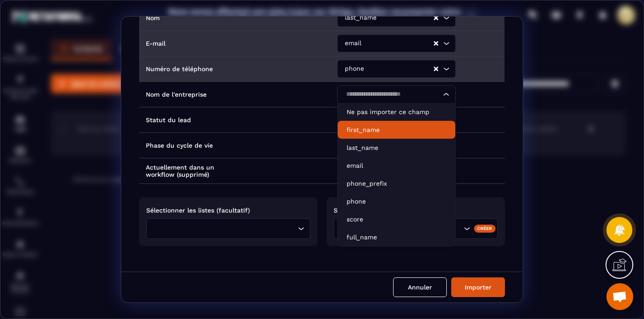 This screenshot has height=319, width=644. I want to click on p: E-mail, so click(155, 44).